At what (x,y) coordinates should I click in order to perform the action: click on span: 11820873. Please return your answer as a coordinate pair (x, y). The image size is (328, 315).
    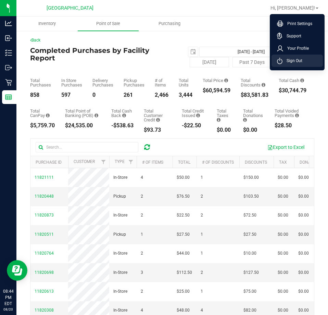
    Looking at the image, I should click on (44, 215).